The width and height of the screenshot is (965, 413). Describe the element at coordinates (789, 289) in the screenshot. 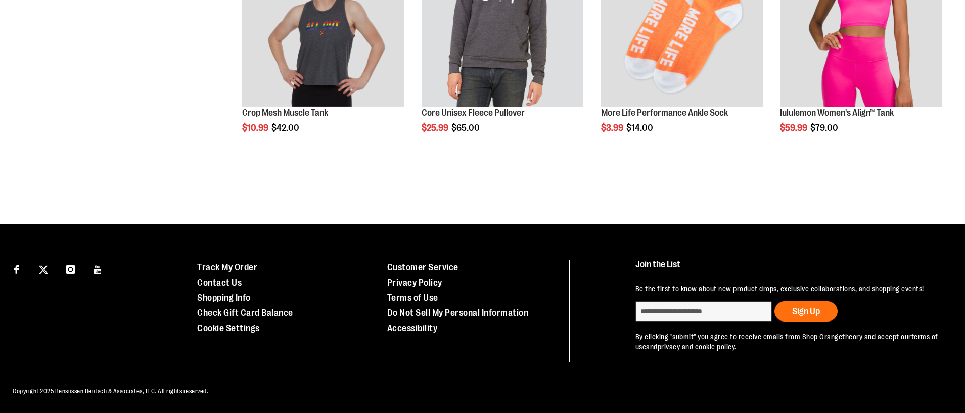

I see `p: Be the first to know about new product drops, exclusive collaborations, and shopping events!` at that location.